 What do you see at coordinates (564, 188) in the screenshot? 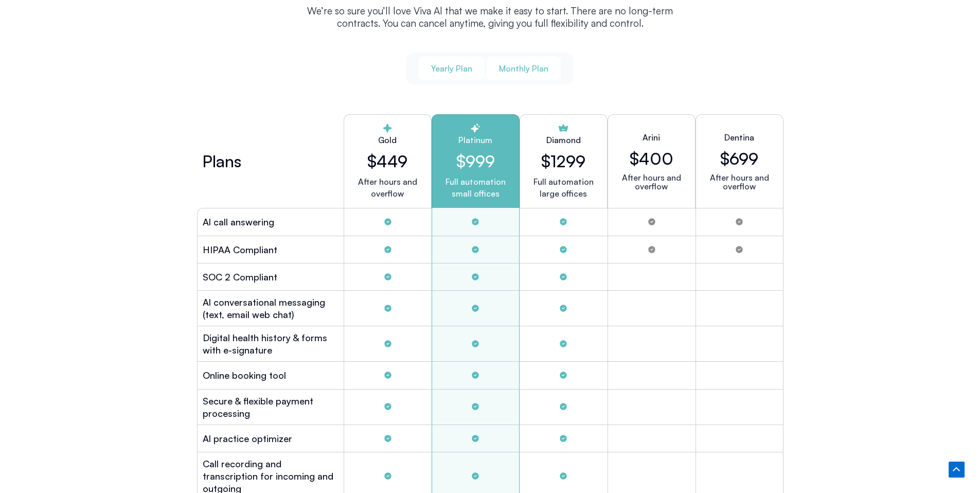
I see `p: Full automation large offices` at bounding box center [564, 188].